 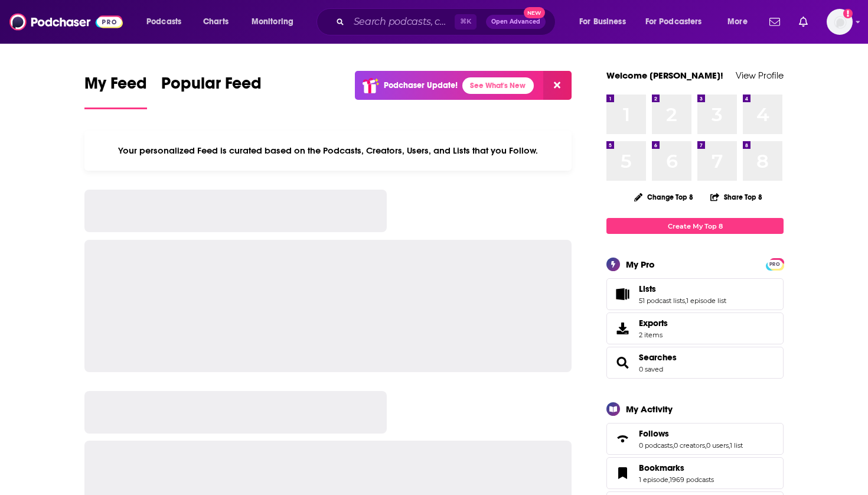 I want to click on span: 2 items, so click(x=653, y=334).